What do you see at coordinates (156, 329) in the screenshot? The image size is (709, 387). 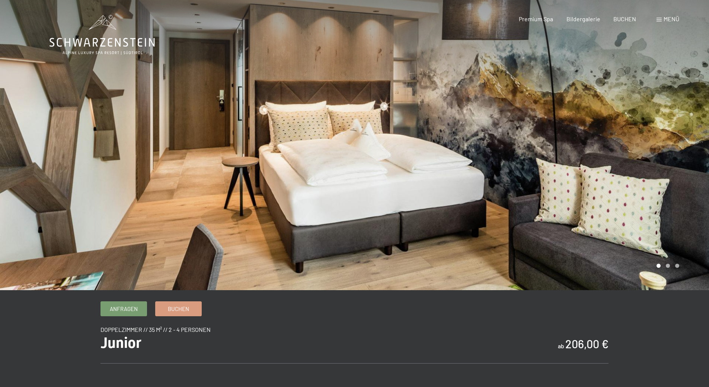 I see `span: Doppelzimmer // 35 m² // 2 - 4 Personen` at bounding box center [156, 329].